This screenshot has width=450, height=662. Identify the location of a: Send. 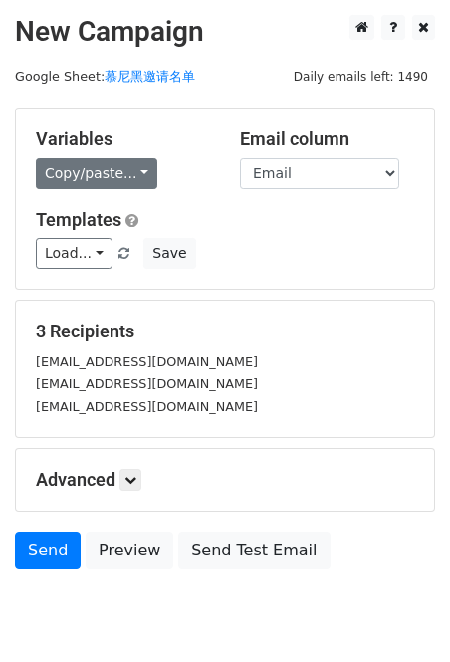
(48, 550).